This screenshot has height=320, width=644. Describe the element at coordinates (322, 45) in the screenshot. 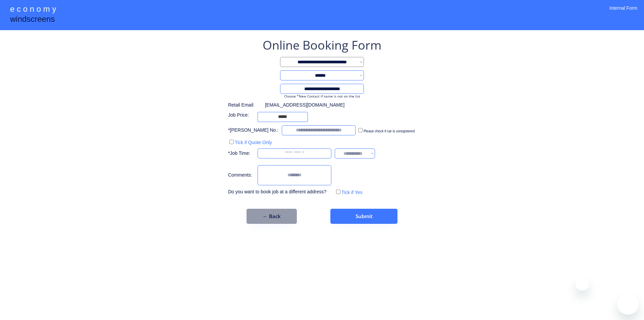

I see `div: Online Booking Form` at that location.